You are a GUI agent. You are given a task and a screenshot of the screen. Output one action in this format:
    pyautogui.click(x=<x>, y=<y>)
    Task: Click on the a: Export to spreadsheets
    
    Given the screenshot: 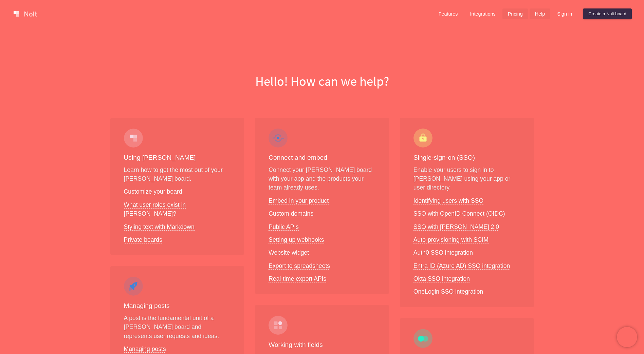 What is the action you would take?
    pyautogui.click(x=299, y=266)
    